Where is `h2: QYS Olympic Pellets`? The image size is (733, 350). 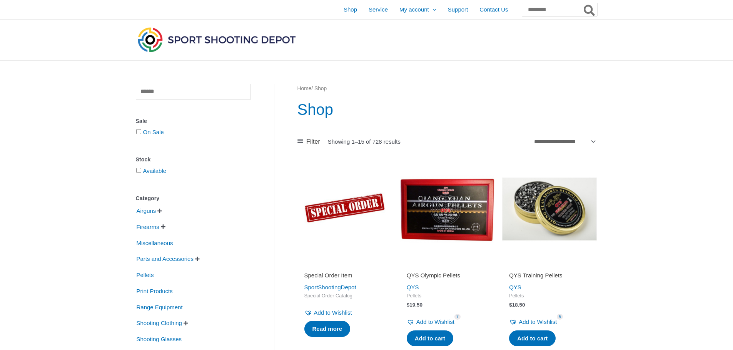 h2: QYS Olympic Pellets is located at coordinates (447, 276).